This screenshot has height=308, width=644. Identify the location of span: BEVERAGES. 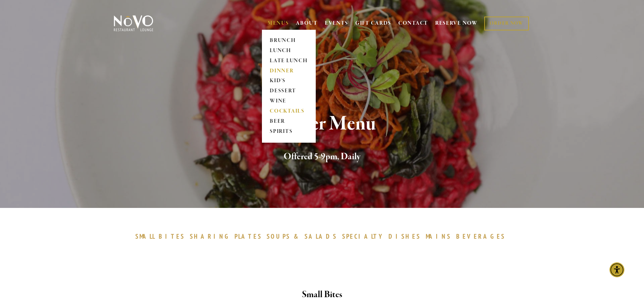
(481, 236).